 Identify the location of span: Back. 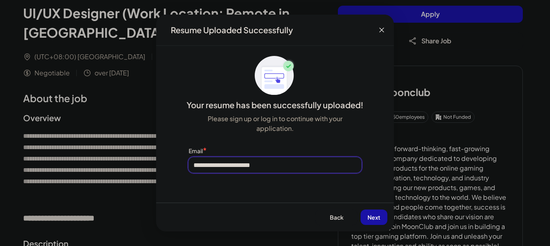
(336, 217).